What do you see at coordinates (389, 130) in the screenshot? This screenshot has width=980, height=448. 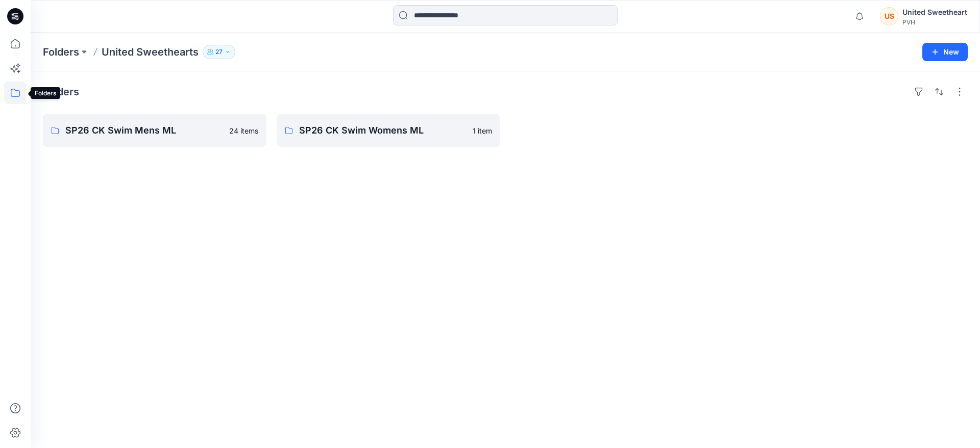 I see `a: SP26 CK Swim Womens ML1 item` at bounding box center [389, 130].